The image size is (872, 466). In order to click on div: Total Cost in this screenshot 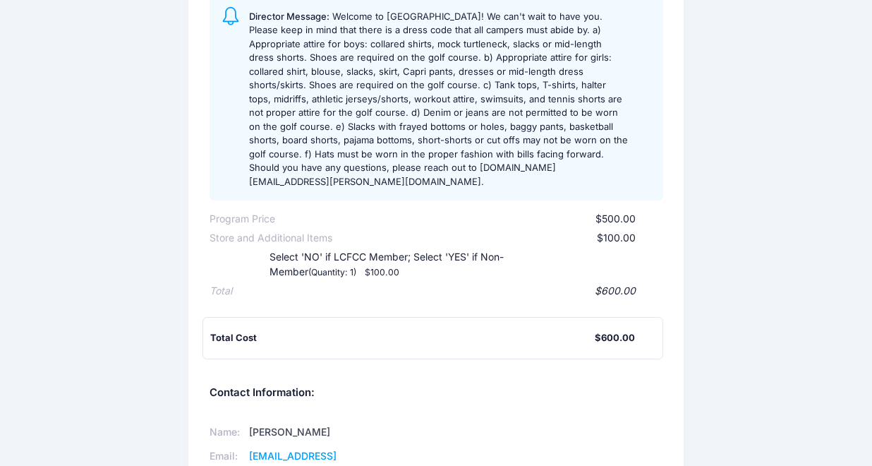, I will do `click(402, 338)`.